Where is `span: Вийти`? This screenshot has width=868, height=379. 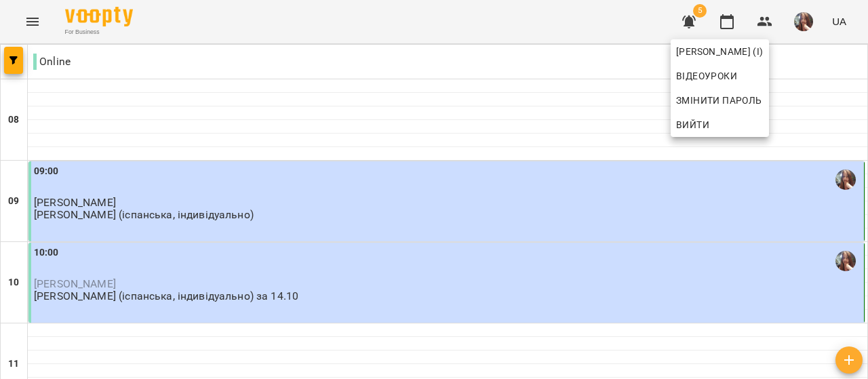
span: Вийти is located at coordinates (692, 125).